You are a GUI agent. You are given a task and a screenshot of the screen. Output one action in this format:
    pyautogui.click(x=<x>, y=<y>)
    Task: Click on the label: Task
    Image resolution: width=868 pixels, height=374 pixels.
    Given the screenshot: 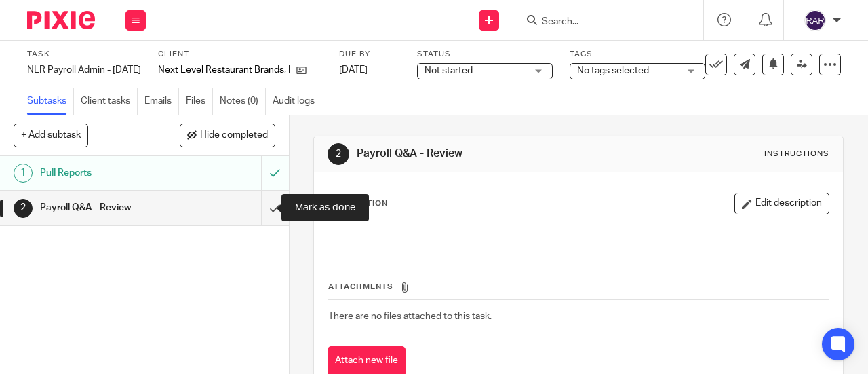 What is the action you would take?
    pyautogui.click(x=84, y=54)
    